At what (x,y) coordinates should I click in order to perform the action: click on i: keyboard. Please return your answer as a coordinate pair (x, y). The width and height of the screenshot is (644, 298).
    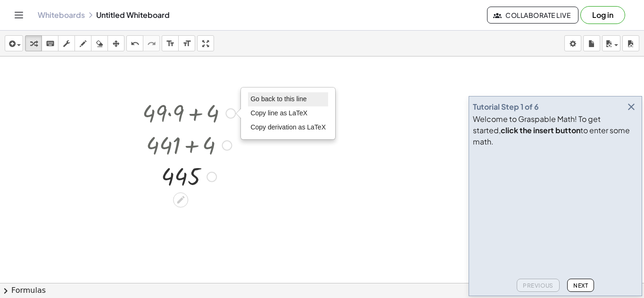
    Looking at the image, I should click on (50, 44).